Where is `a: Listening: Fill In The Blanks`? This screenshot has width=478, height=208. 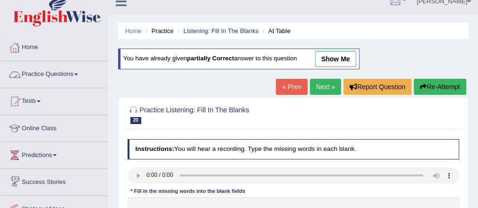
a: Listening: Fill In The Blanks is located at coordinates (221, 31).